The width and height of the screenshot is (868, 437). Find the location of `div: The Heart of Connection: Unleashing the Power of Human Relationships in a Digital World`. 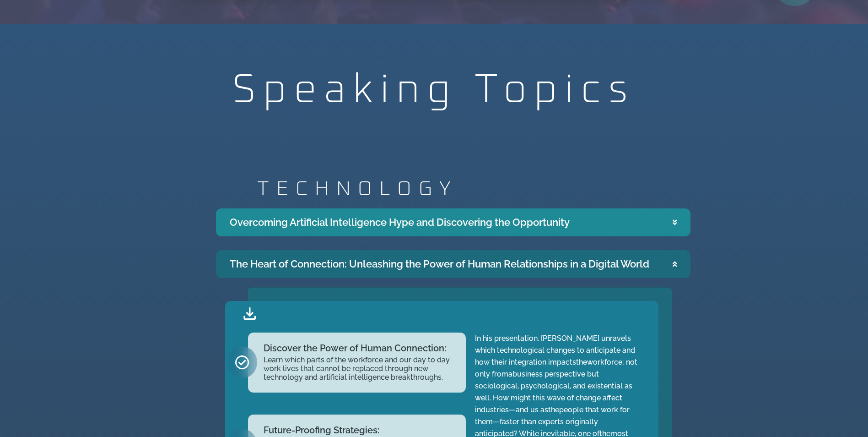

div: The Heart of Connection: Unleashing the Power of Human Relationships in a Digital World is located at coordinates (439, 263).